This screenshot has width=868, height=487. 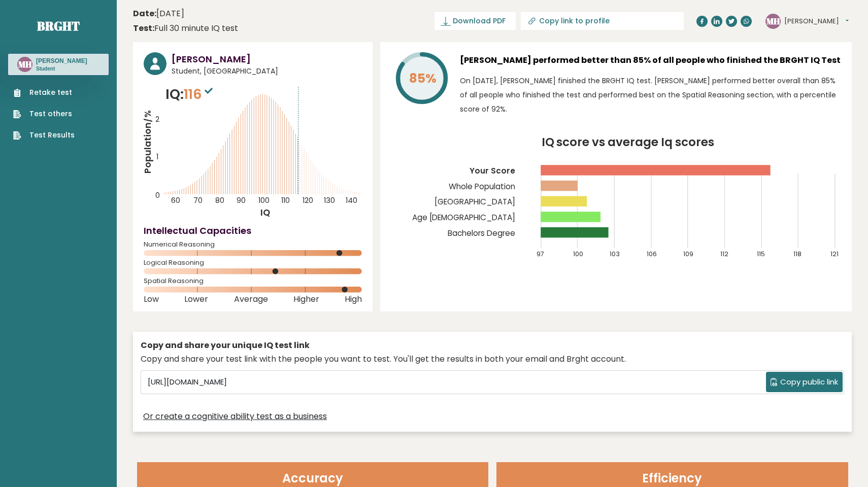 I want to click on p: Student, so click(x=62, y=69).